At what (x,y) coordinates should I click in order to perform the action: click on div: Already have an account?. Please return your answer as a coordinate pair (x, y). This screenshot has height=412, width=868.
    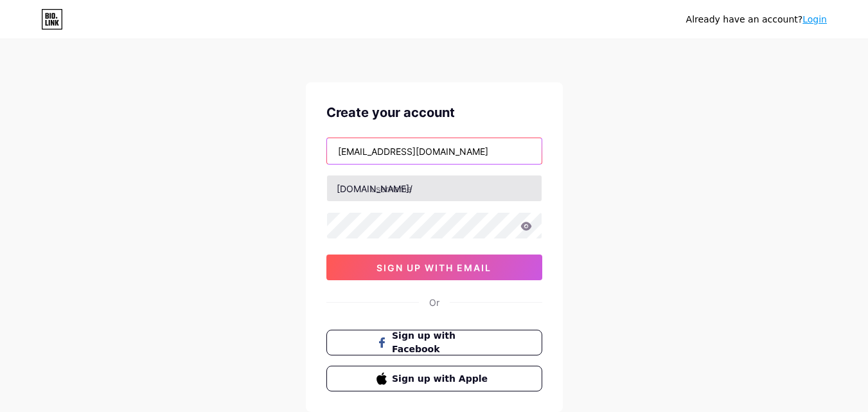
    Looking at the image, I should click on (756, 19).